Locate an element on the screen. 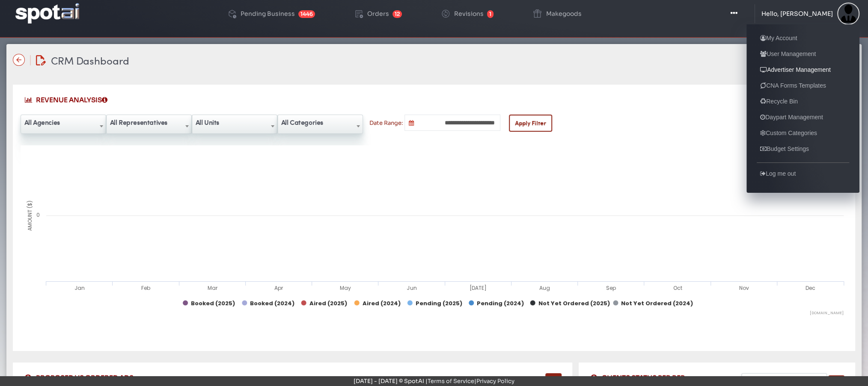  div: Makegoods is located at coordinates (564, 14).